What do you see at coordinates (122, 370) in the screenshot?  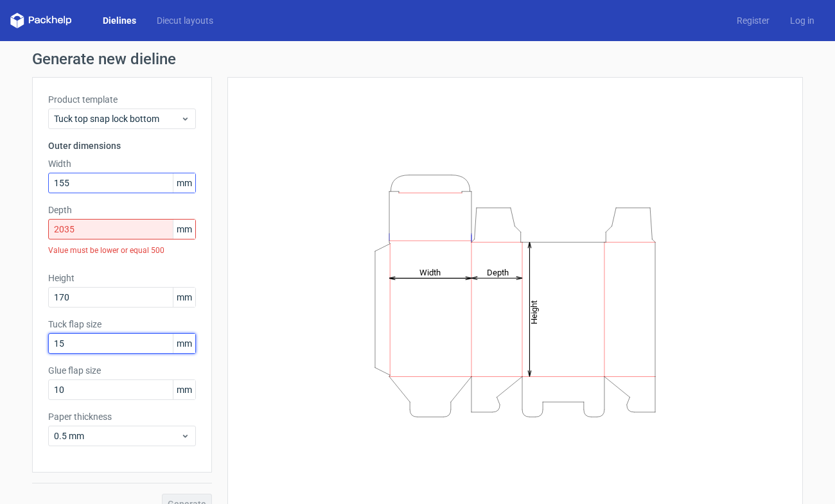 I see `label: Glue flap size` at bounding box center [122, 370].